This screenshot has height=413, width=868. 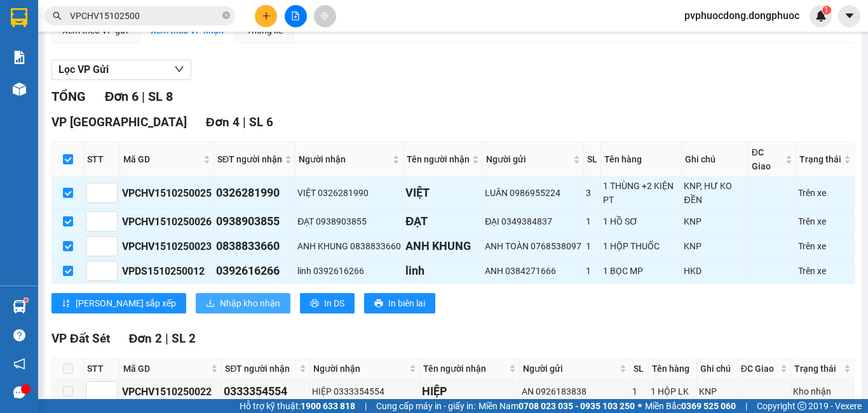 What do you see at coordinates (821, 16) in the screenshot?
I see `img: icon-new-feature` at bounding box center [821, 16].